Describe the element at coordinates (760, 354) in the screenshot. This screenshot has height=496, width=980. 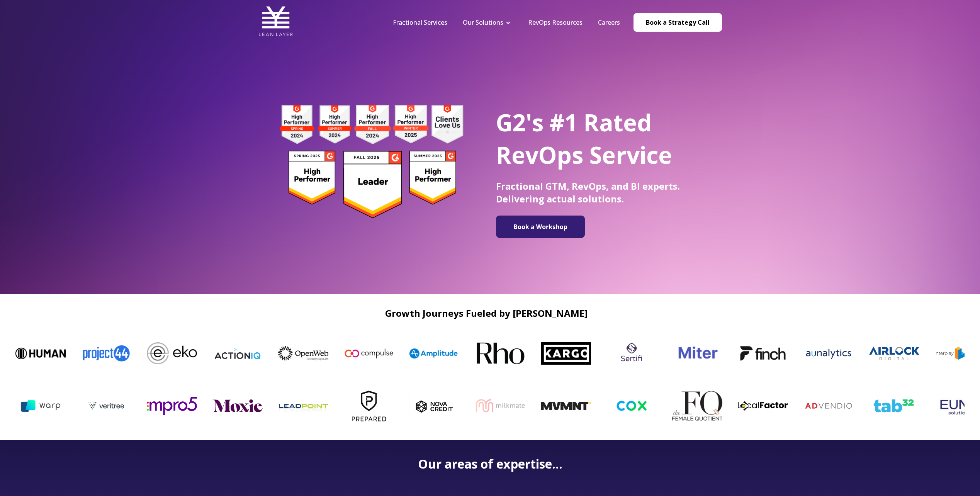
I see `img: Finch logo` at that location.